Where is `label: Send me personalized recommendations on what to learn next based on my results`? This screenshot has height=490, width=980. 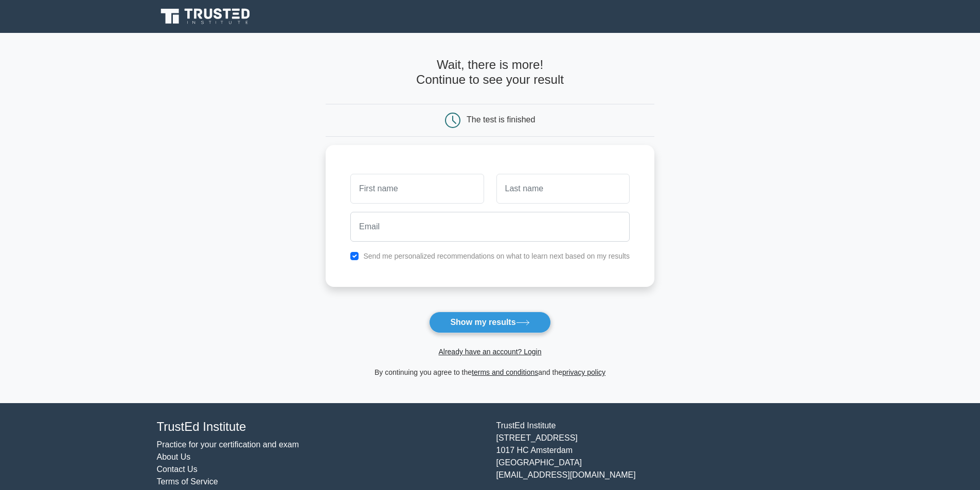 label: Send me personalized recommendations on what to learn next based on my results is located at coordinates (496, 256).